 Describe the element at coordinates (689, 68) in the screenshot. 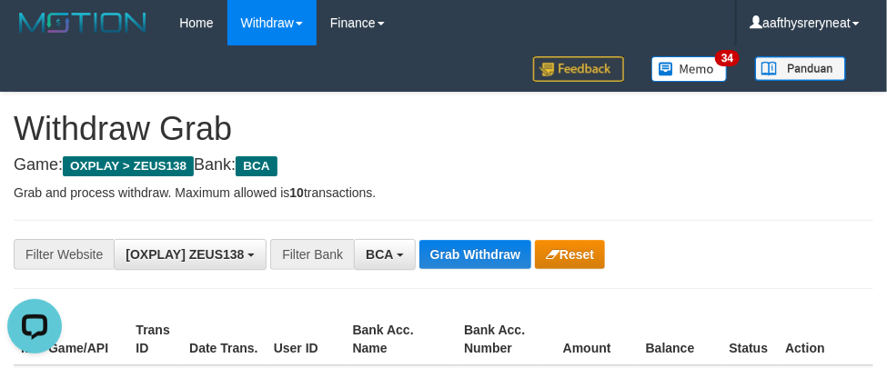

I see `a: 34` at that location.